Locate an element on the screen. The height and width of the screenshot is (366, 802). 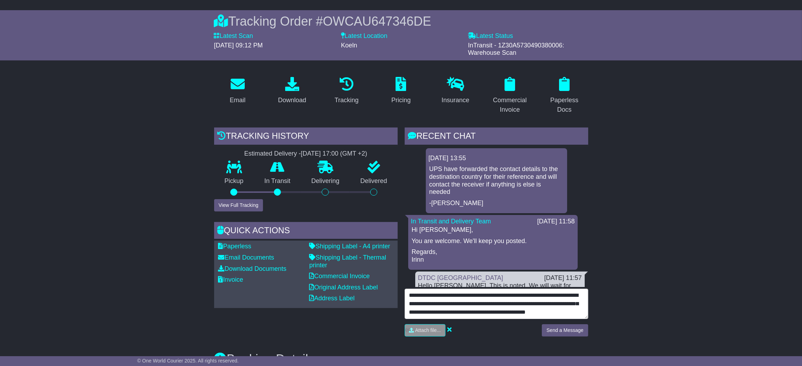
div: Pricing is located at coordinates (401, 100).